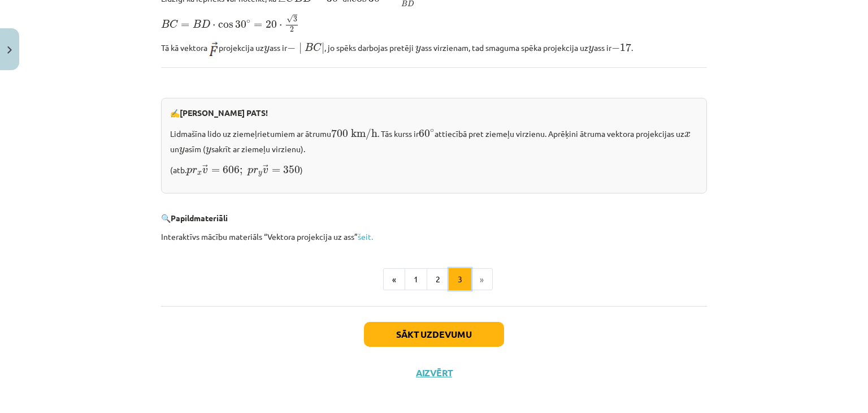  Describe the element at coordinates (10, 50) in the screenshot. I see `img: icon-close-lesson-0947bae3869378f0d4975bcd49f059093ad1ed9edebbc8119c70593378902aed.svg` at that location.